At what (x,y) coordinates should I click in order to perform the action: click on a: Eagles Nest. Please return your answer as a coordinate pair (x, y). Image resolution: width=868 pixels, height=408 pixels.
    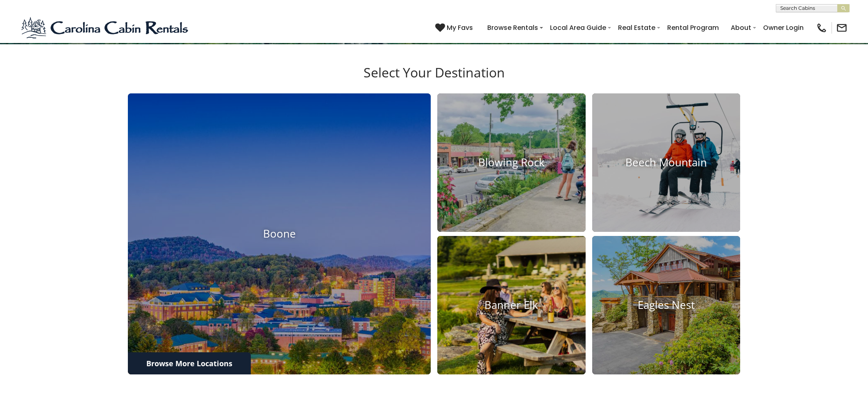
    Looking at the image, I should click on (666, 306).